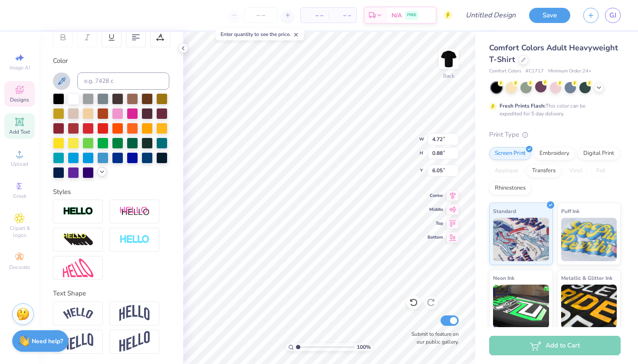 This screenshot has height=364, width=638. I want to click on span: Center, so click(435, 196).